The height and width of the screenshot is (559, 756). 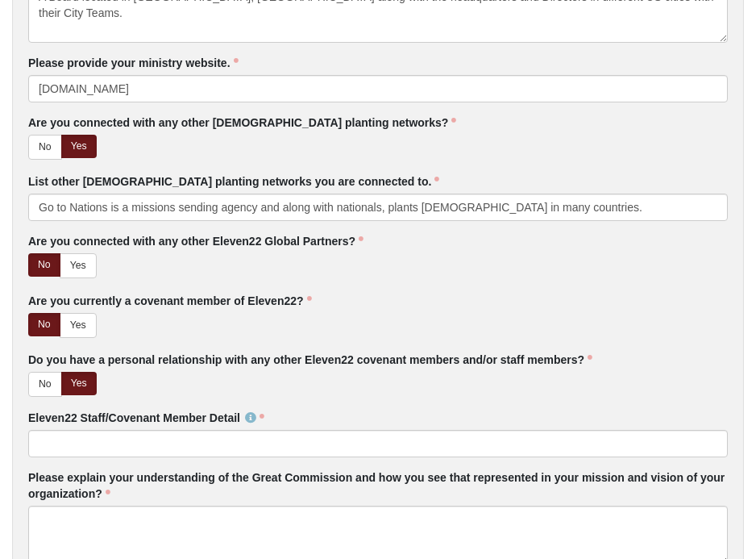 What do you see at coordinates (196, 241) in the screenshot?
I see `label: Are you connected with any other Eleven22 Global Partners?` at bounding box center [196, 241].